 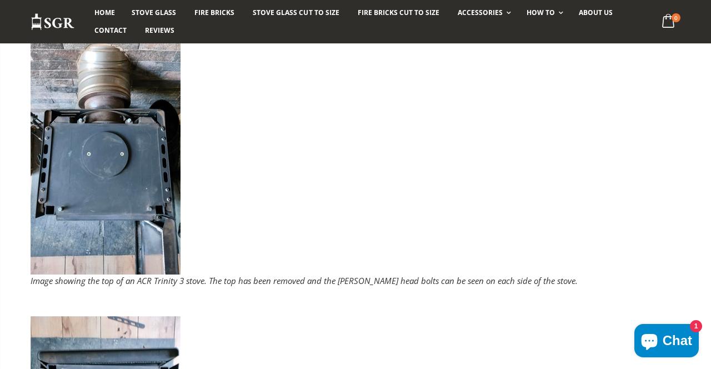 I want to click on a: How To, so click(x=543, y=13).